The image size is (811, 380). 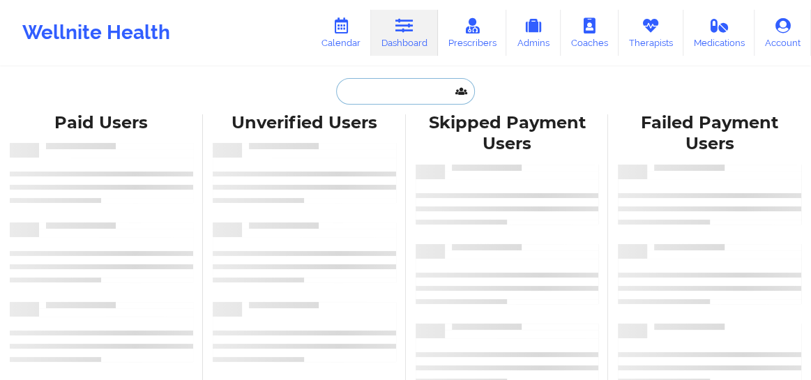 I want to click on a: Coaches, so click(x=589, y=33).